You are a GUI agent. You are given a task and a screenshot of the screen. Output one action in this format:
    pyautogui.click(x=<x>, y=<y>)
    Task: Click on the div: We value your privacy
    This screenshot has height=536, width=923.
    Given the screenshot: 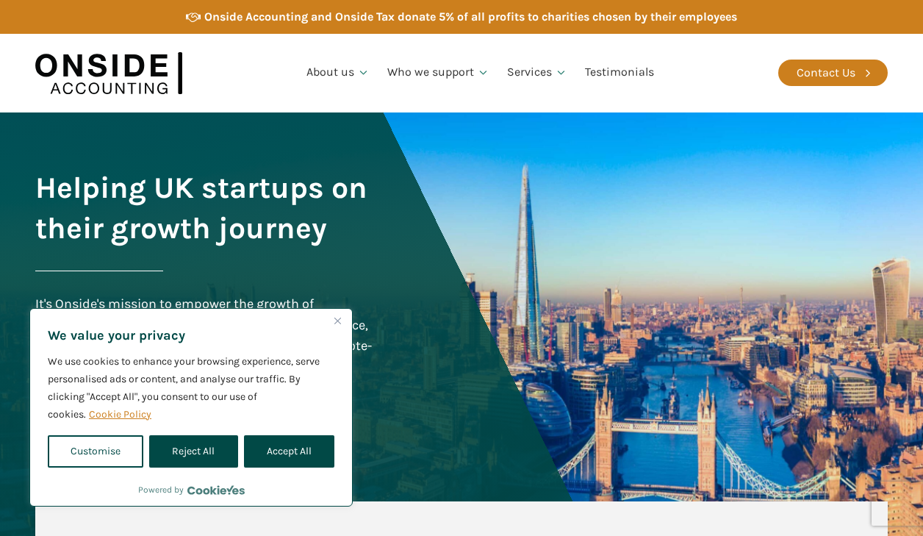 What is the action you would take?
    pyautogui.click(x=191, y=407)
    